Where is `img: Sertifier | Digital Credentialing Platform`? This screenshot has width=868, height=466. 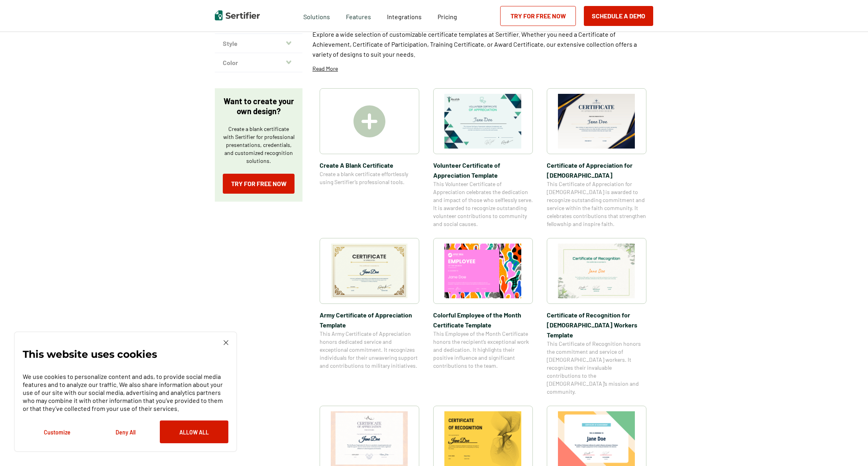 img: Sertifier | Digital Credentialing Platform is located at coordinates (237, 15).